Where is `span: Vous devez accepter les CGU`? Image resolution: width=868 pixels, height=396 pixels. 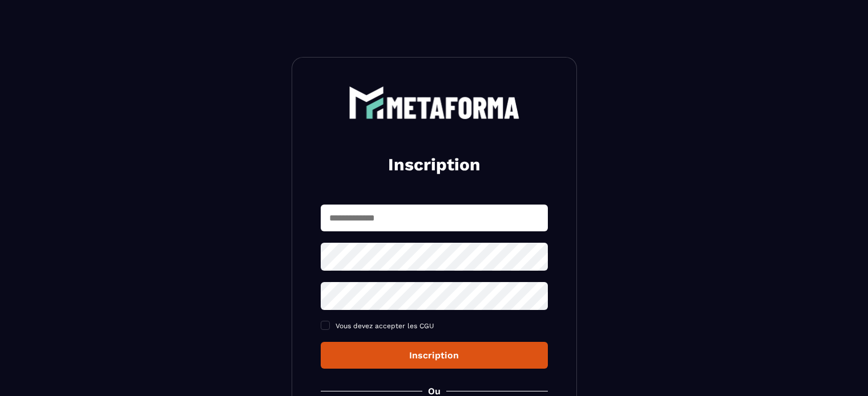 span: Vous devez accepter les CGU is located at coordinates (385, 326).